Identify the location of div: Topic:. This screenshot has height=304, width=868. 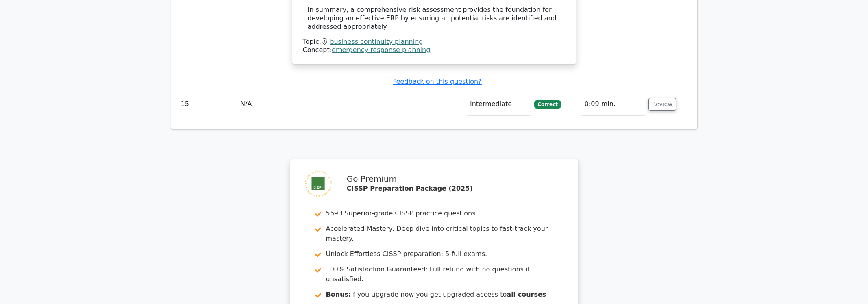
(434, 42).